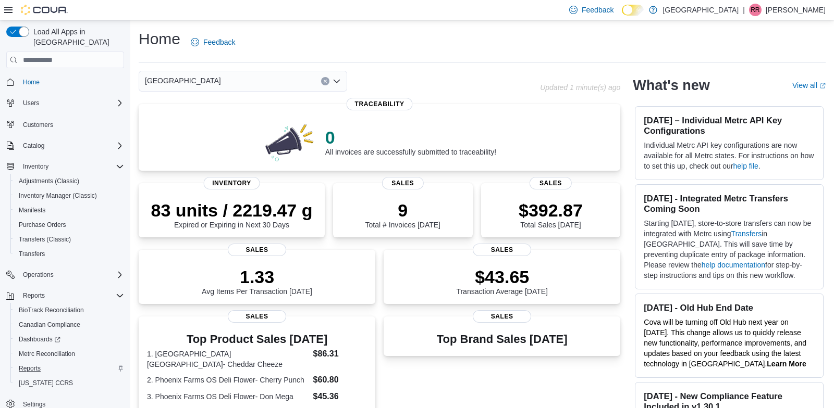 This screenshot has height=408, width=834. I want to click on dd: $45.36, so click(340, 397).